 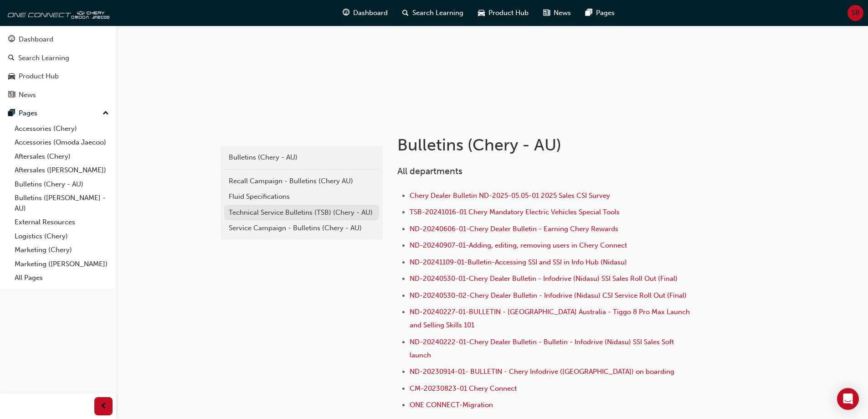 I want to click on button: Pages, so click(x=58, y=113).